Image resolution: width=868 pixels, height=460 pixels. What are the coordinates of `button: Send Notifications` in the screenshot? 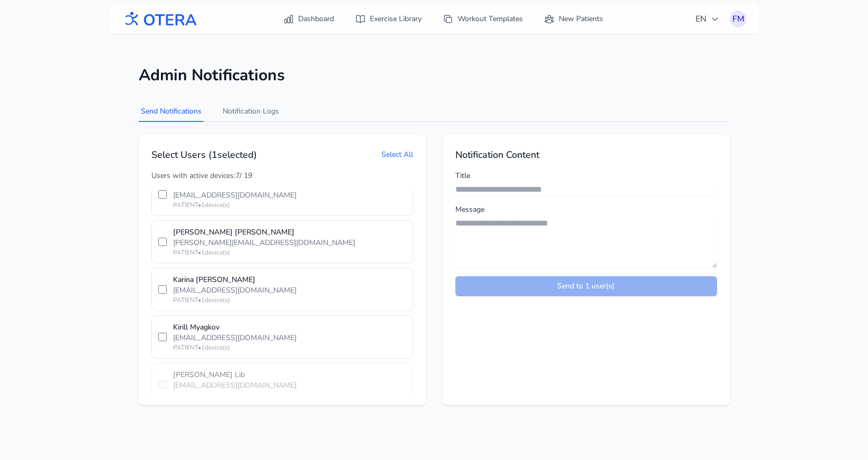 It's located at (171, 112).